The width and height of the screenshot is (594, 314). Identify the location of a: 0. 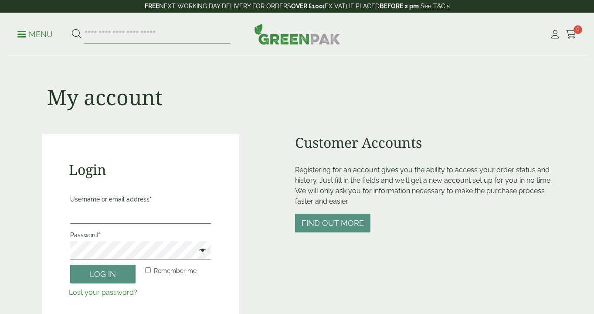
(571, 34).